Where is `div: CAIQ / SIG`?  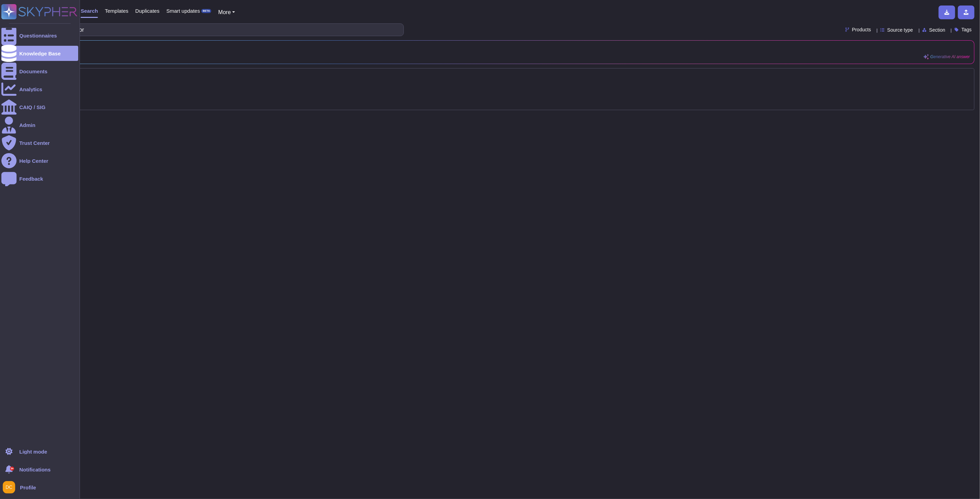 div: CAIQ / SIG is located at coordinates (32, 107).